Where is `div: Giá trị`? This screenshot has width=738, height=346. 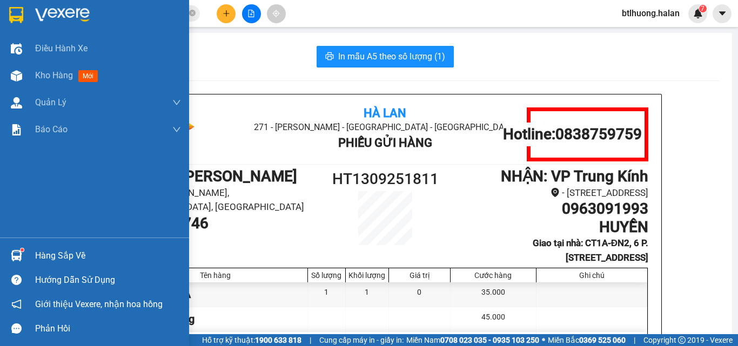 div: Giá trị is located at coordinates (419, 275).